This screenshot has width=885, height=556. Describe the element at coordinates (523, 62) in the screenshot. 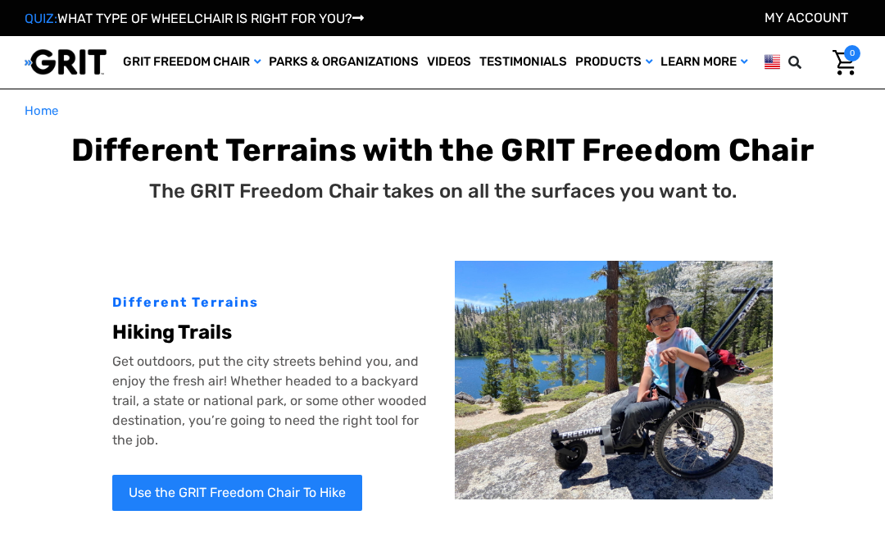

I see `a: Testimonials` at that location.